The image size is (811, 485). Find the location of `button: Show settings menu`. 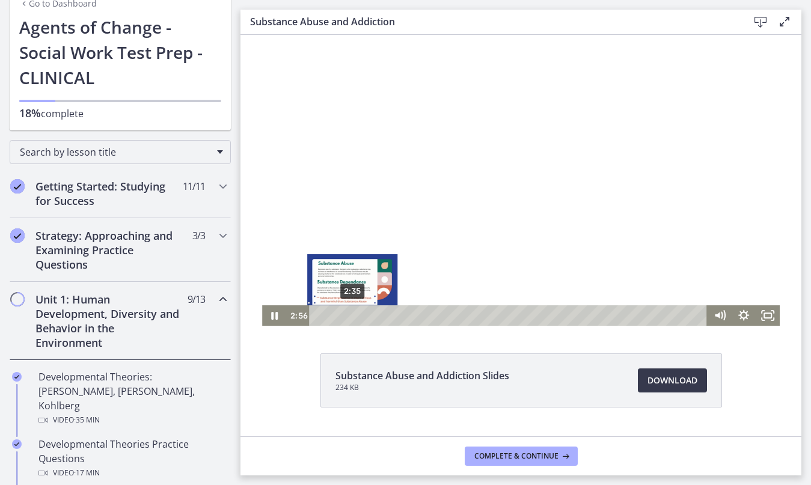

button: Show settings menu is located at coordinates (503, 281).